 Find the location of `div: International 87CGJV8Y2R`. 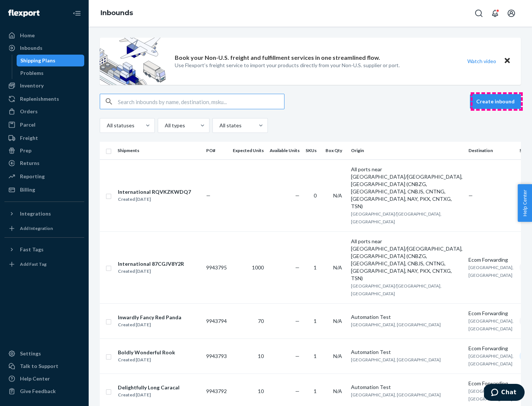

div: International 87CGJV8Y2R is located at coordinates (151, 264).